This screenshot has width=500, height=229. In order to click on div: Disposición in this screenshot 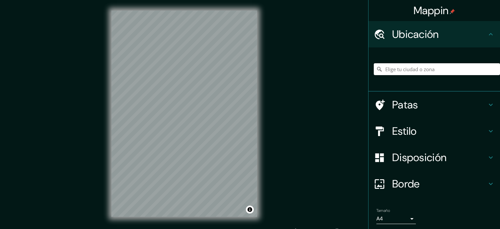, I will do `click(435, 157)`.